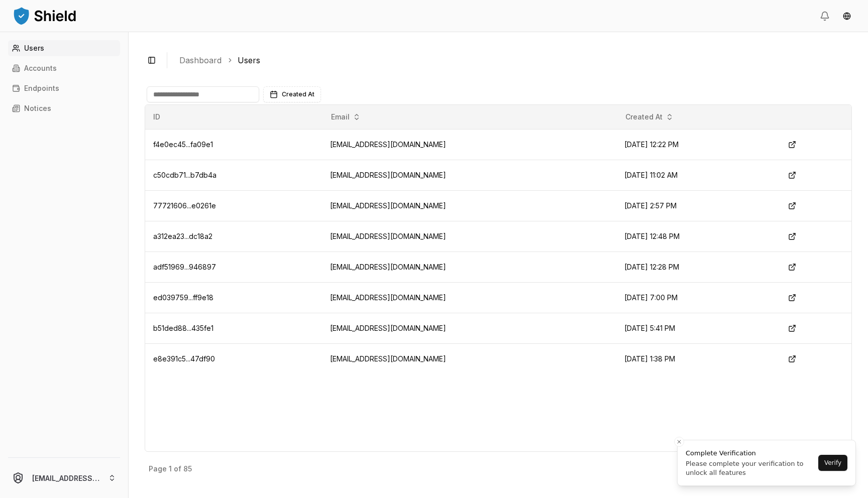 The height and width of the screenshot is (498, 868). I want to click on img: ShieldPay Logo, so click(45, 15).